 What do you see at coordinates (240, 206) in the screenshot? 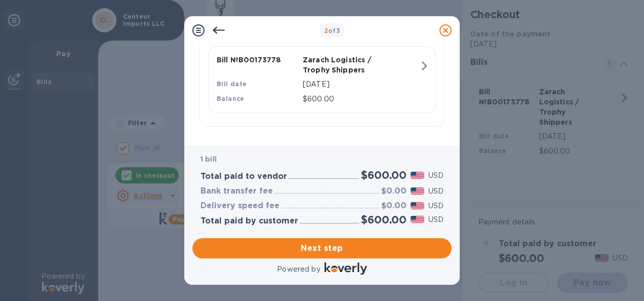
I see `h3: Delivery speed fee` at bounding box center [240, 206].